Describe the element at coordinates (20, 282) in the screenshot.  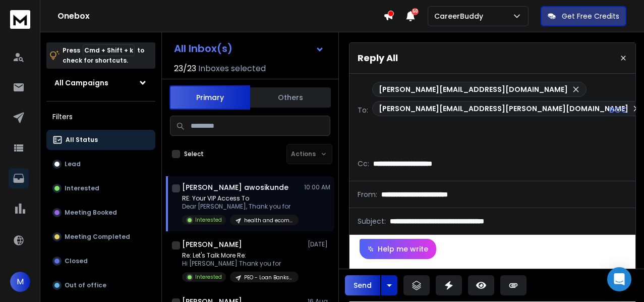
I see `span: M` at that location.